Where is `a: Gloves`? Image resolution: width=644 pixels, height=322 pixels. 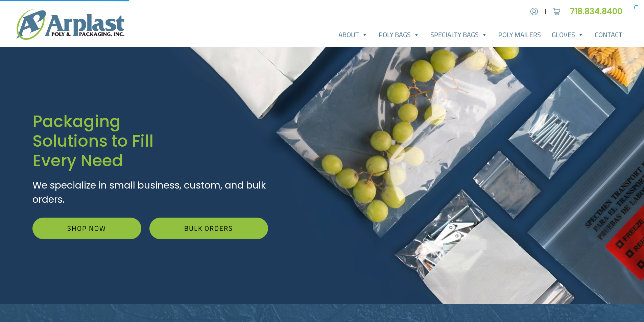
a: Gloves is located at coordinates (568, 35).